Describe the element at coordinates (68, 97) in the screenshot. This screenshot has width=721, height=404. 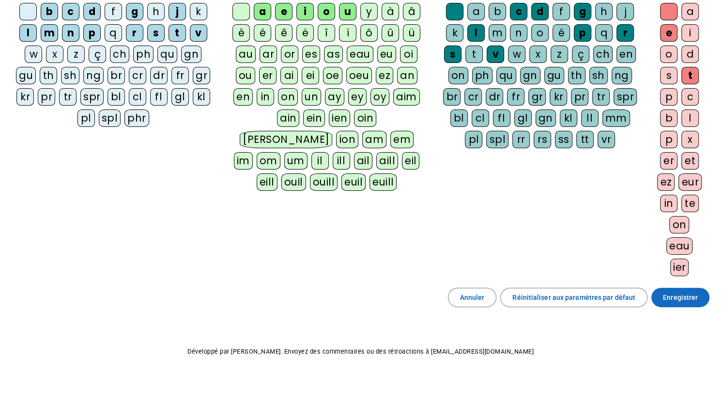
I see `div: tr` at that location.